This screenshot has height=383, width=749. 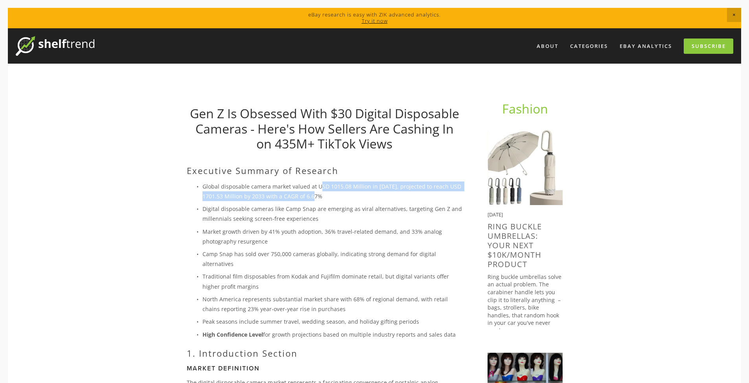 What do you see at coordinates (55, 46) in the screenshot?
I see `img: ShelfTrend` at bounding box center [55, 46].